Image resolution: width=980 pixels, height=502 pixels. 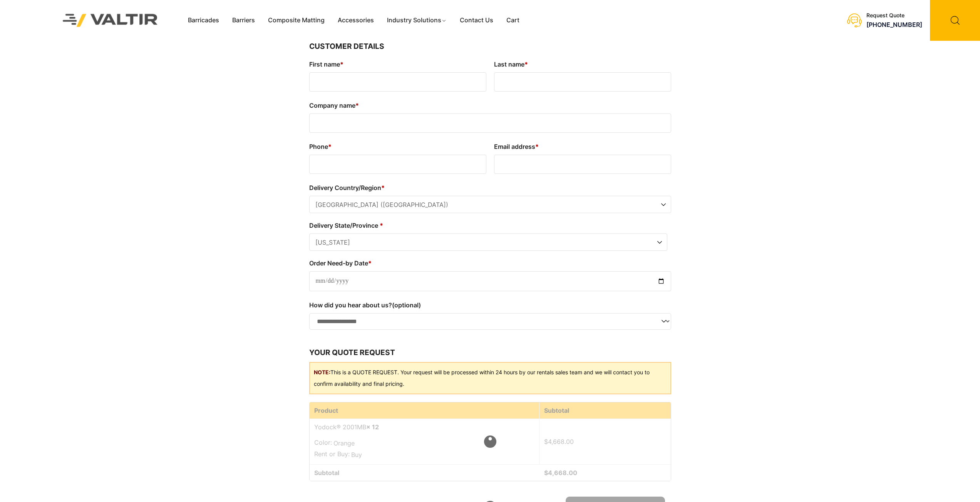 What do you see at coordinates (582, 147) in the screenshot?
I see `label: Email address` at bounding box center [582, 147].